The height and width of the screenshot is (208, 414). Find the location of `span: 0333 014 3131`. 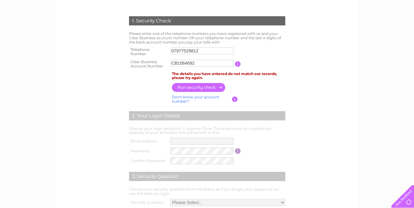

span: 0333 014 3131 is located at coordinates (320, 7).